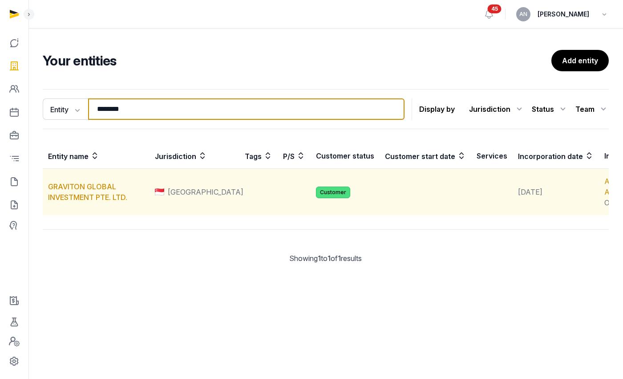 The width and height of the screenshot is (623, 379). I want to click on span: AN, so click(523, 14).